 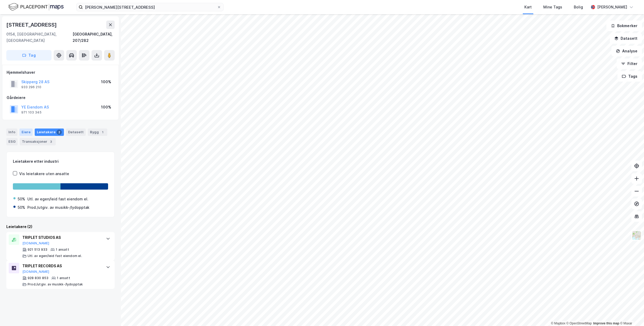 I want to click on div: 2, so click(x=59, y=132).